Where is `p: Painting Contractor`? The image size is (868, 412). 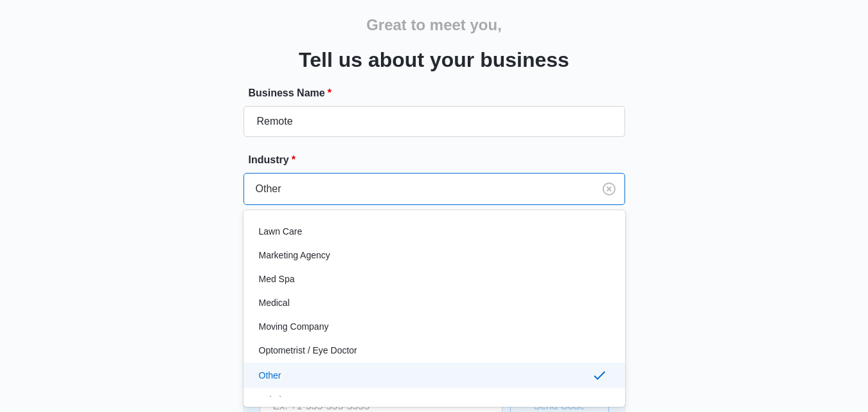
p: Painting Contractor is located at coordinates (297, 400).